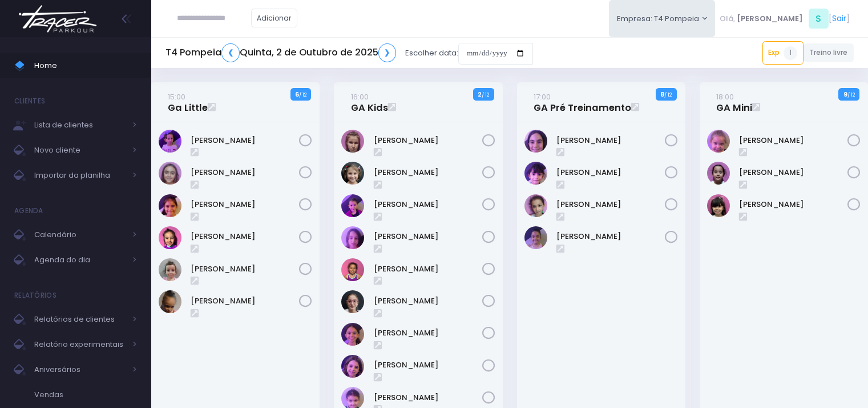 The height and width of the screenshot is (408, 868). What do you see at coordinates (30, 101) in the screenshot?
I see `h4: Clientes` at bounding box center [30, 101].